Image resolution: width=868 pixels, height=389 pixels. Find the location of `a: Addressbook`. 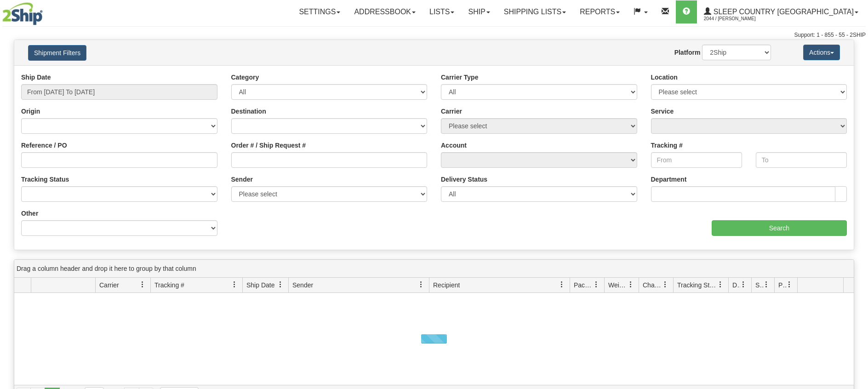

a: Addressbook is located at coordinates (385, 12).